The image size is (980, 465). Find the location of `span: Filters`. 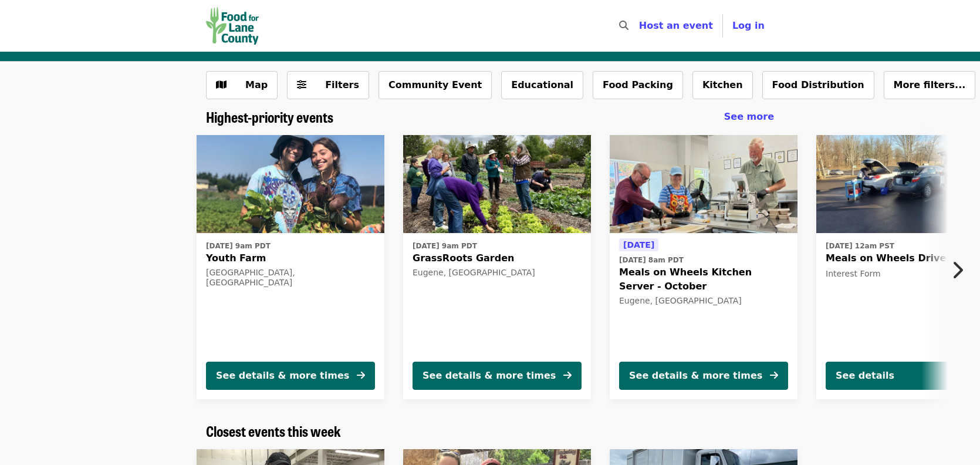

span: Filters is located at coordinates (342, 84).